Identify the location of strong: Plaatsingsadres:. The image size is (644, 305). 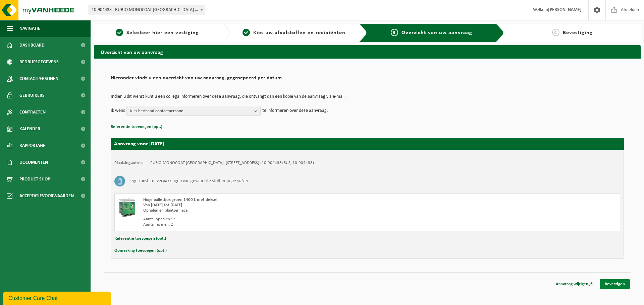
(129, 163).